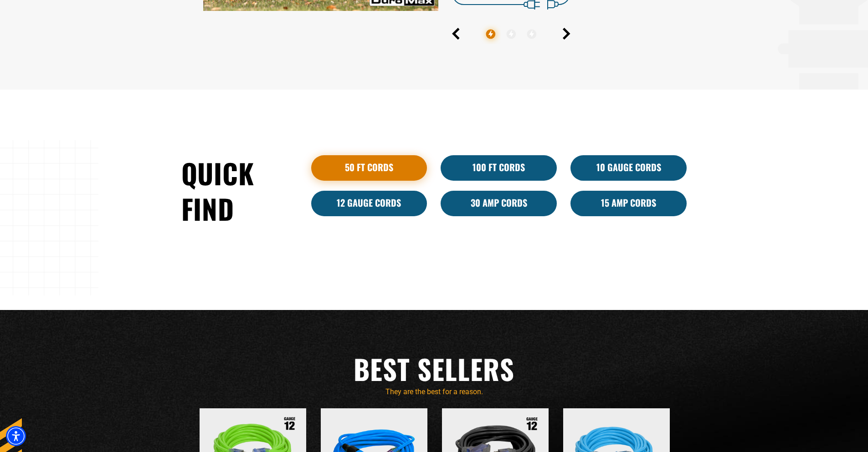 The height and width of the screenshot is (452, 868). I want to click on h2: Best Sellers, so click(434, 369).